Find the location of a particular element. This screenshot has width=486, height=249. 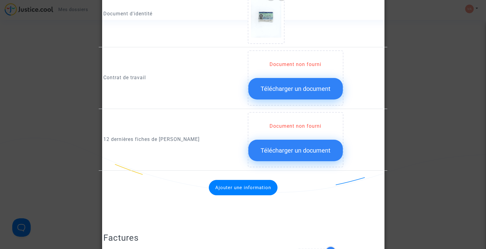

p: Document d'identité is located at coordinates (171, 14).